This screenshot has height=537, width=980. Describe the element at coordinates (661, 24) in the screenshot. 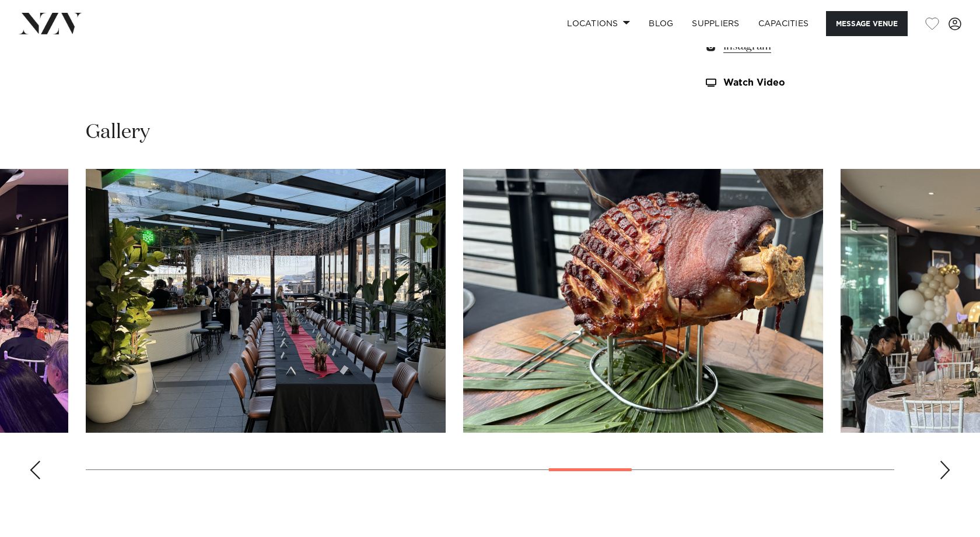

I see `a: BLOG` at that location.